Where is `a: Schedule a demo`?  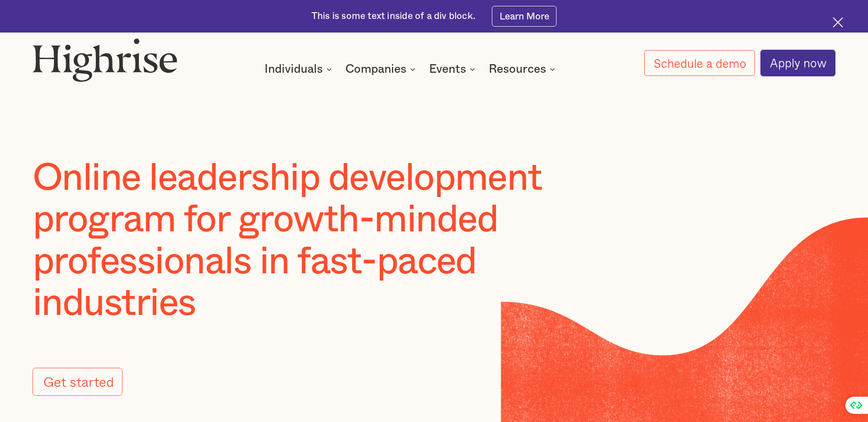 a: Schedule a demo is located at coordinates (699, 63).